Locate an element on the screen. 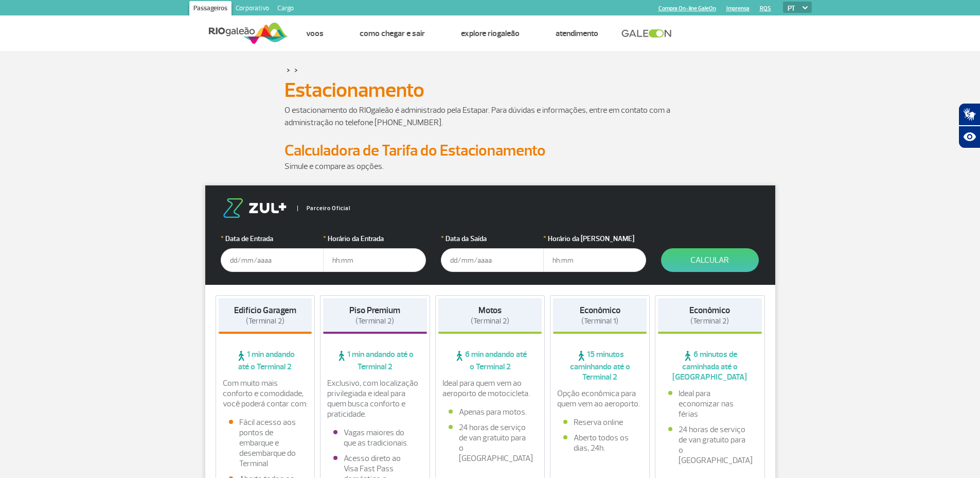 The height and width of the screenshot is (478, 980). strong: Edifício Garagem is located at coordinates (265, 310).